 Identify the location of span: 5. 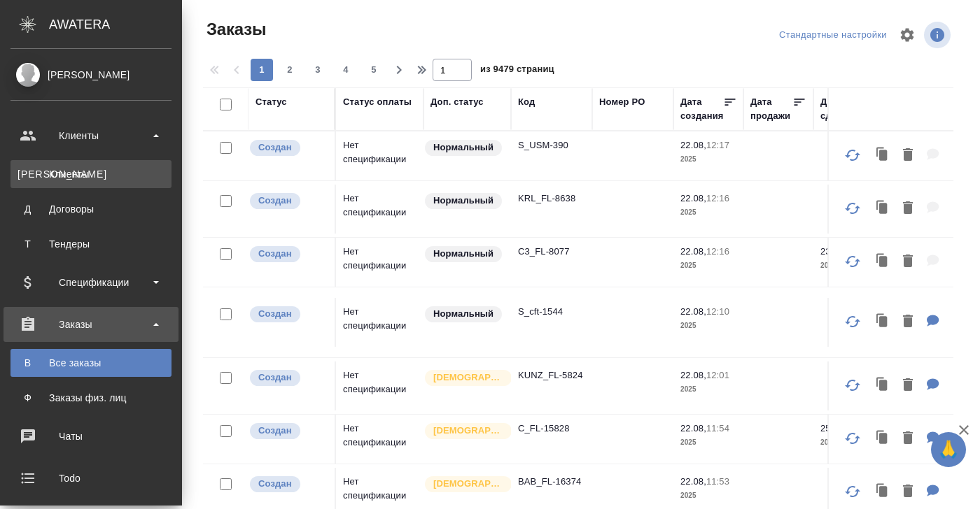
(374, 70).